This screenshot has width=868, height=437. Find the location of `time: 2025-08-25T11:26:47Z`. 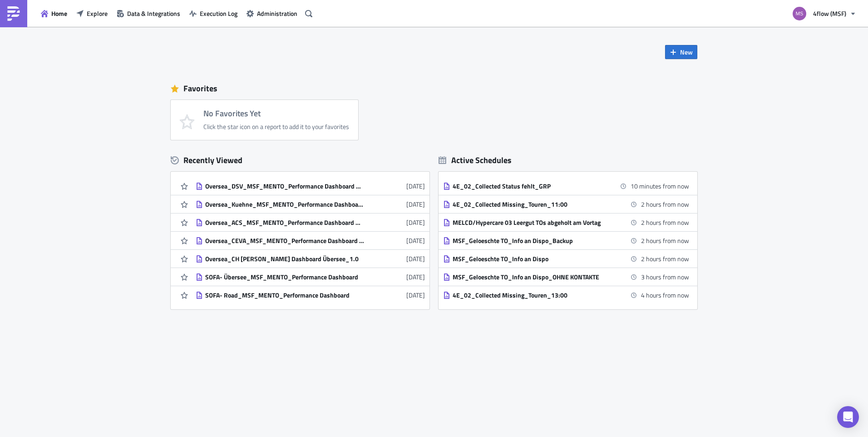

time: 2025-08-25T11:26:47Z is located at coordinates (415, 277).